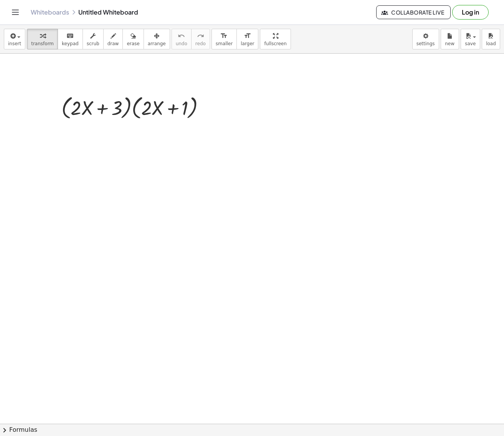  Describe the element at coordinates (470, 12) in the screenshot. I see `button: Log in` at that location.